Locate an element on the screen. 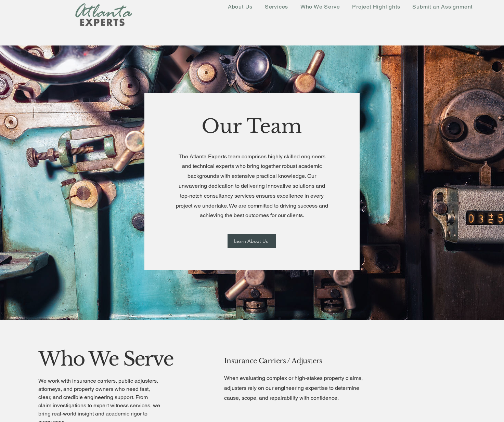 The image size is (504, 422). img: New Logo Transparent Background_edited.png is located at coordinates (104, 14).